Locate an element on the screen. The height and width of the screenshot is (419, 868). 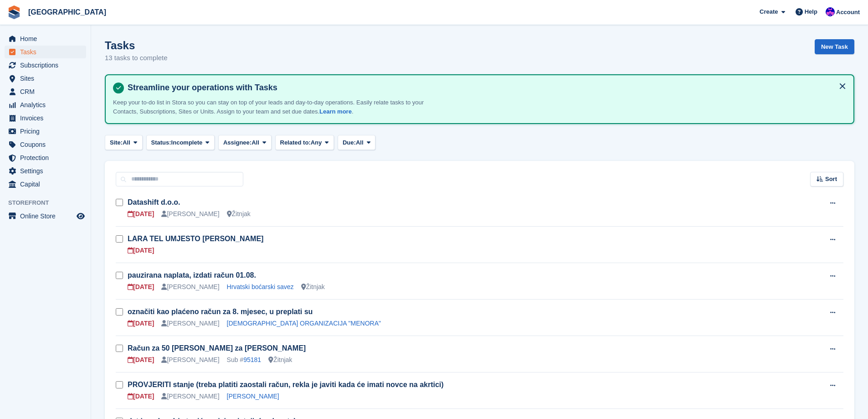
a: Preview store is located at coordinates (81, 216).